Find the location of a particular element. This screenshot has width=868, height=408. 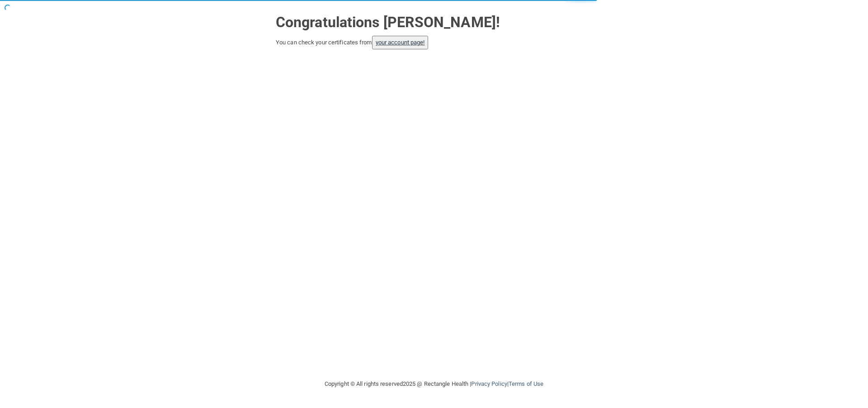

a: your account page! is located at coordinates (400, 42).